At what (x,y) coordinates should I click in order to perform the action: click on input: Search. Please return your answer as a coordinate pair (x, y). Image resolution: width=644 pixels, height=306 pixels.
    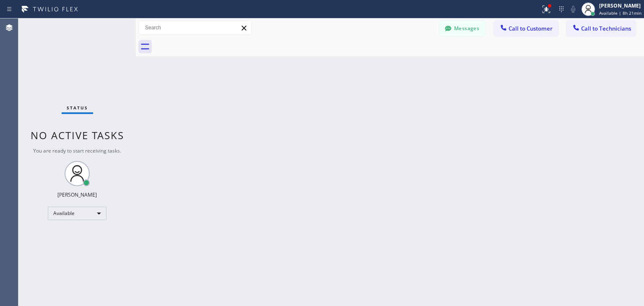
    Looking at the image, I should click on (195, 27).